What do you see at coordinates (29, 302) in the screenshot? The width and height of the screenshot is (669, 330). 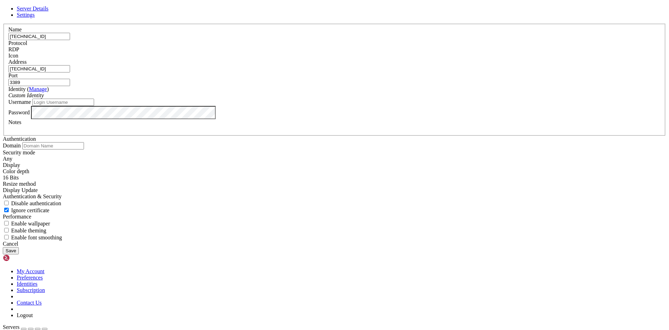 I see `a: Contact Us` at bounding box center [29, 302].